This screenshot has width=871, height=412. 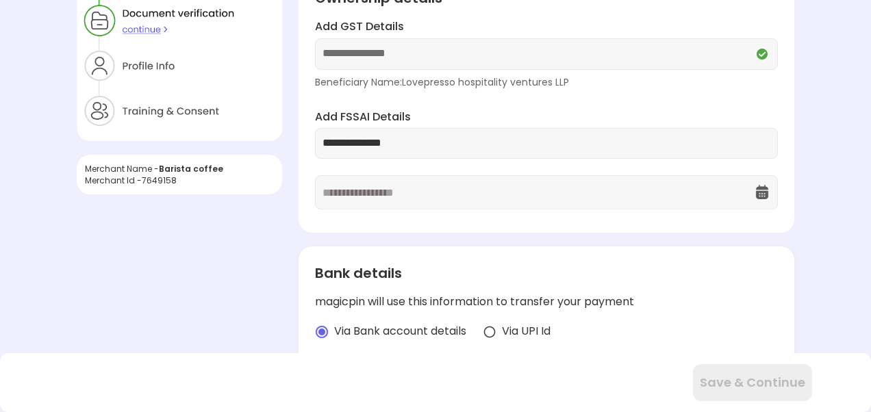 What do you see at coordinates (546, 82) in the screenshot?
I see `div: Beneficiary Name: Lovepresso hospitality ventures LLP` at bounding box center [546, 82].